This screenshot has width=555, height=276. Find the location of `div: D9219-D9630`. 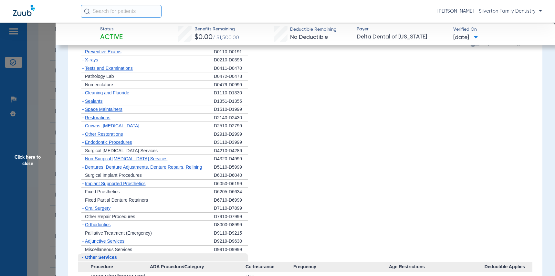

div: D9219-D9630 is located at coordinates (231, 242).